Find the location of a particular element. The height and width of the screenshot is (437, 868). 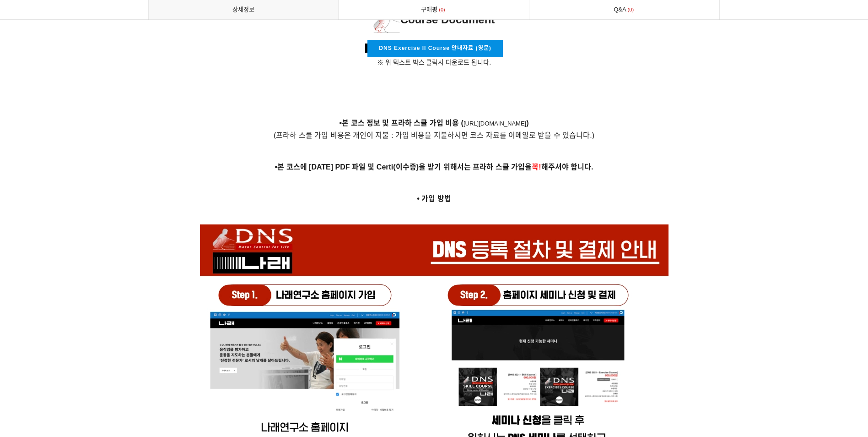

img: 1597e3e65a0d2.png is located at coordinates (387, 20).